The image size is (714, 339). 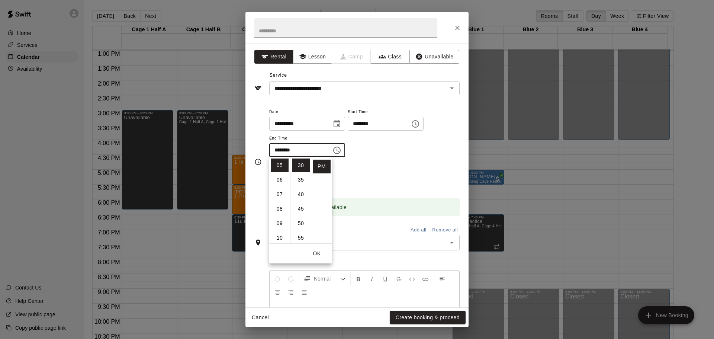 What do you see at coordinates (304, 292) in the screenshot?
I see `button: Justify Align` at bounding box center [304, 292].